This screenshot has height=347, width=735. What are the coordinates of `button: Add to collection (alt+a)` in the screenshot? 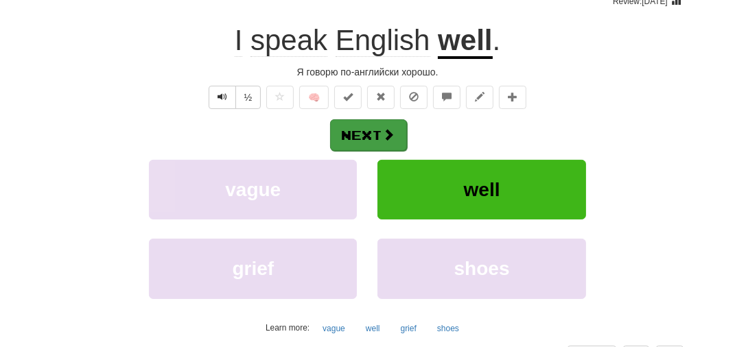 It's located at (513, 97).